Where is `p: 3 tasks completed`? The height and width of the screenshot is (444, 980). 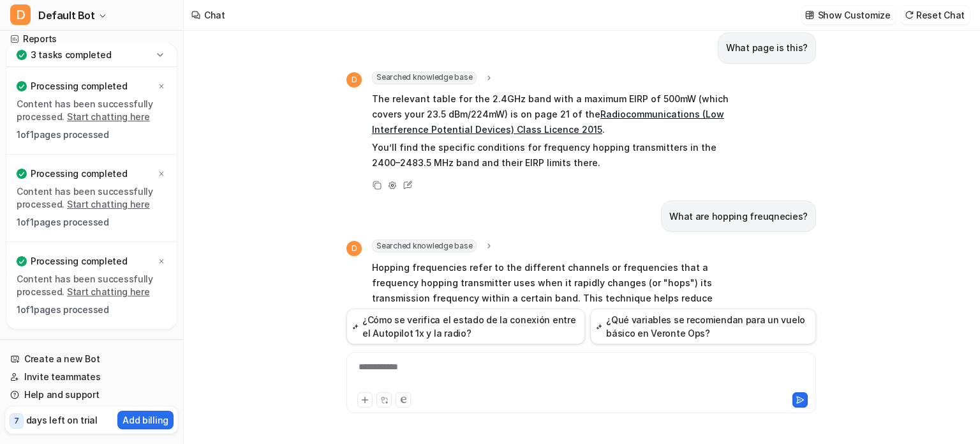
p: 3 tasks completed is located at coordinates (71, 55).